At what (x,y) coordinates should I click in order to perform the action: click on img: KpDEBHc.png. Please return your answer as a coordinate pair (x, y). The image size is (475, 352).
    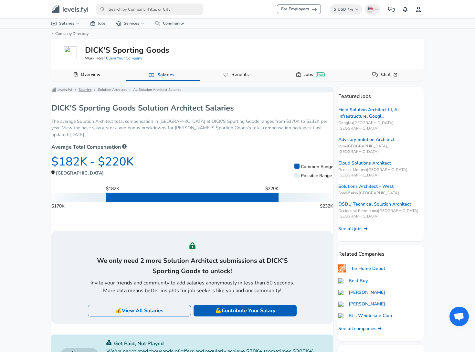
    Looking at the image, I should click on (342, 268).